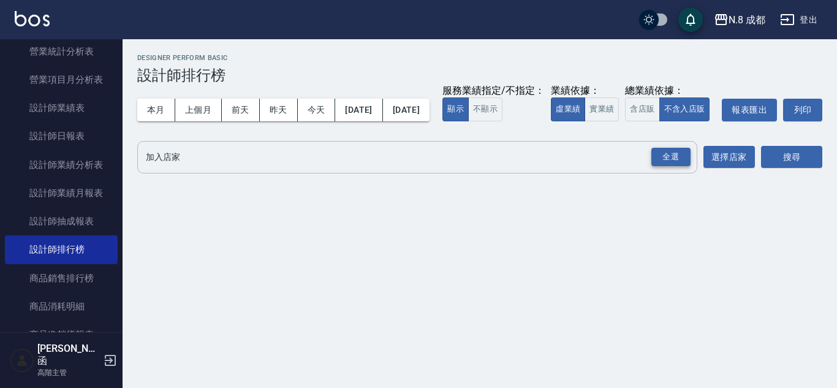 Image resolution: width=837 pixels, height=388 pixels. What do you see at coordinates (602, 109) in the screenshot?
I see `button: 實業績` at bounding box center [602, 109].